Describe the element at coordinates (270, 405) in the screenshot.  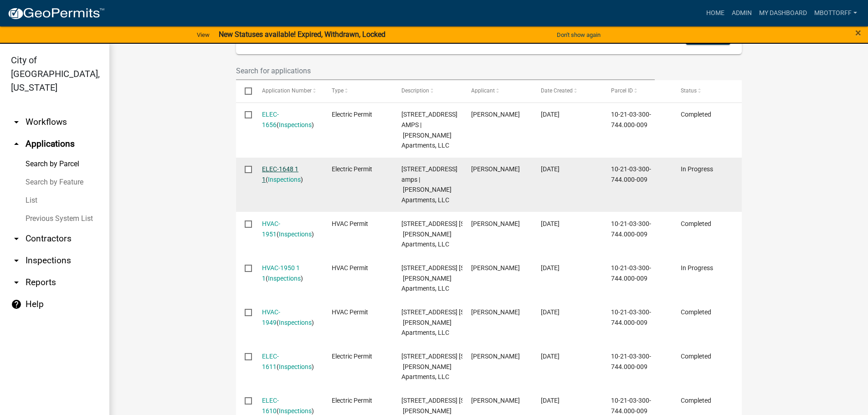
I see `a: ELEC-1610` at that location.